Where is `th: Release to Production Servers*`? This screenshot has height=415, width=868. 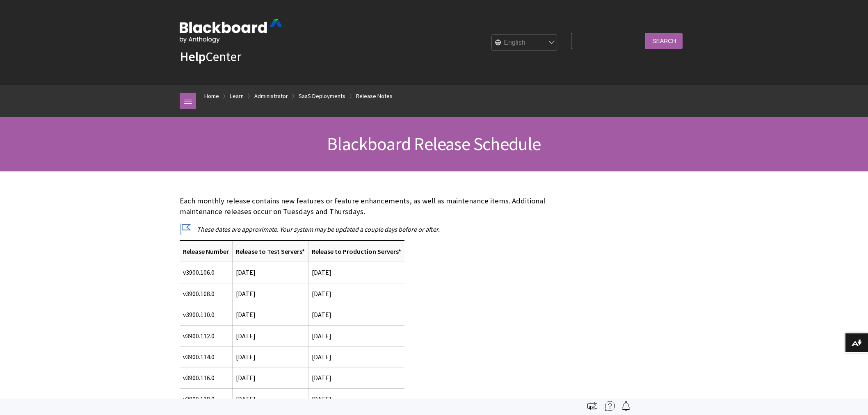
th: Release to Production Servers* is located at coordinates (357, 251).